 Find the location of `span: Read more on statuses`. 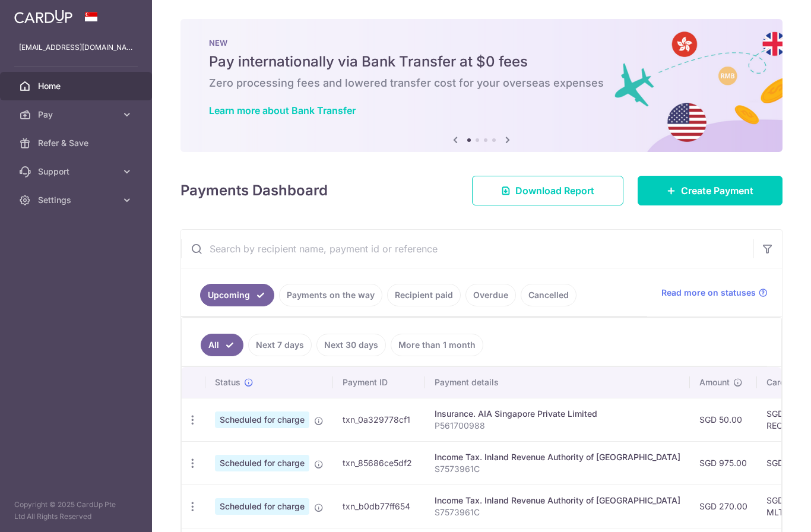

span: Read more on statuses is located at coordinates (708, 293).